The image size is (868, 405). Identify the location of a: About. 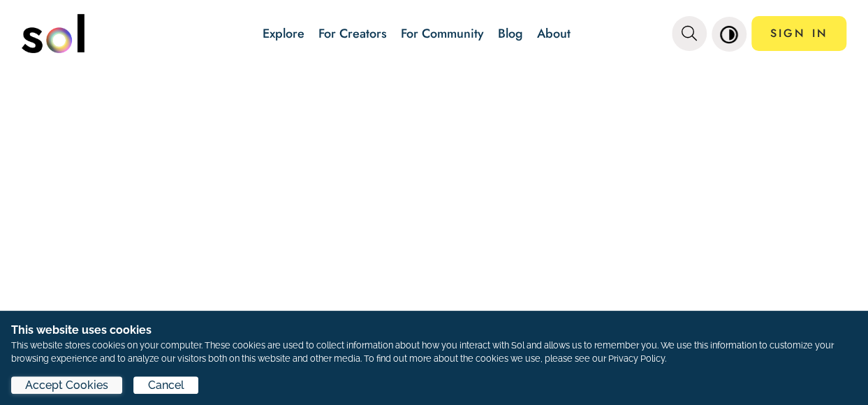
(553, 33).